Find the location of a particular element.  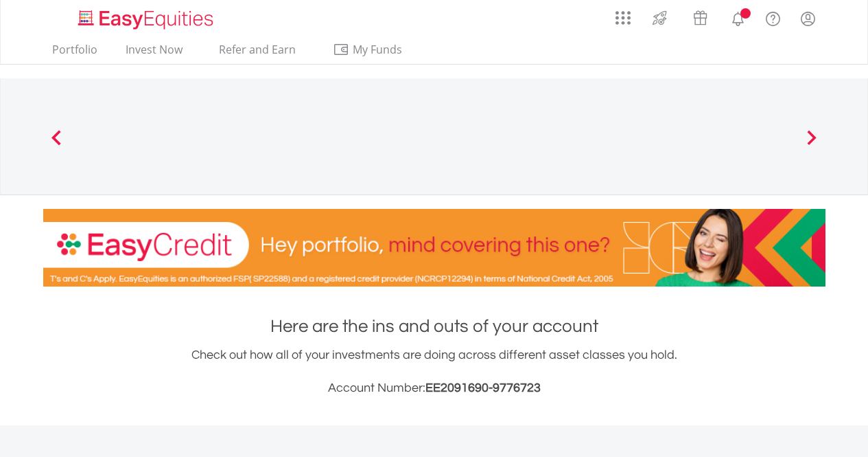

img: thrive-v2.svg is located at coordinates (659, 18).